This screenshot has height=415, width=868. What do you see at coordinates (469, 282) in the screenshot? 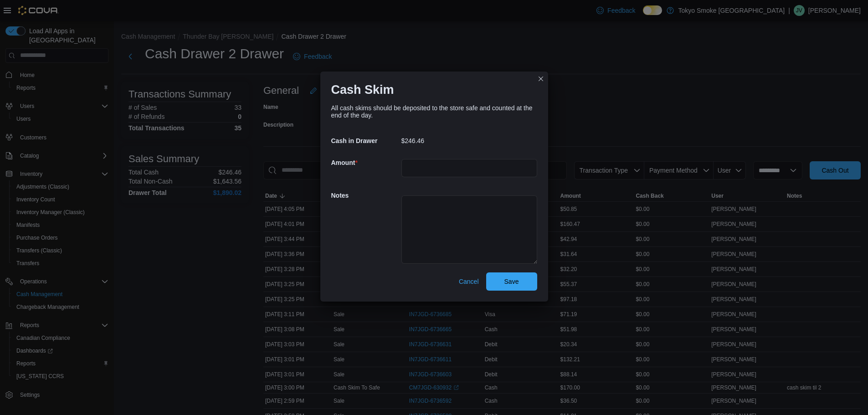
I see `button: Cancel` at bounding box center [469, 282].